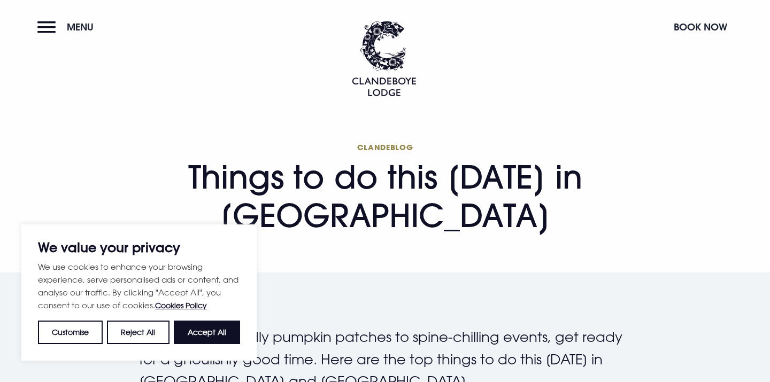 Image resolution: width=770 pixels, height=382 pixels. What do you see at coordinates (701, 27) in the screenshot?
I see `button: Book Now` at bounding box center [701, 27].